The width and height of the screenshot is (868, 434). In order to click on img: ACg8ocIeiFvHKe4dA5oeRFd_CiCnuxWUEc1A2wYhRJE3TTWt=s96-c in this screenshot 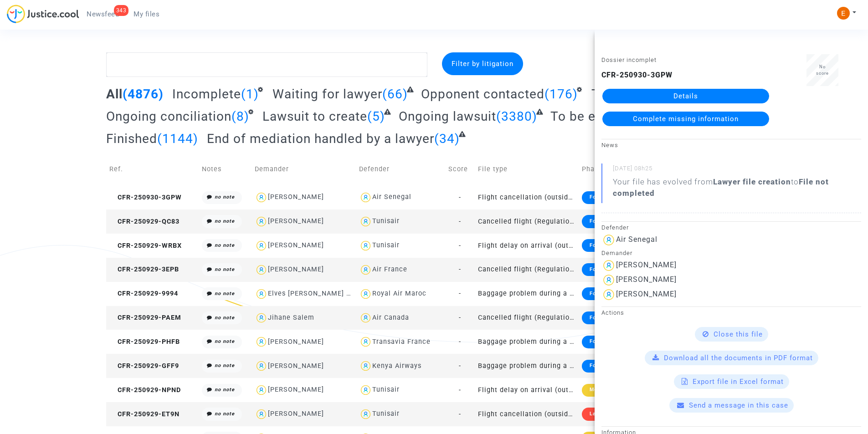, I will do `click(844, 13)`.